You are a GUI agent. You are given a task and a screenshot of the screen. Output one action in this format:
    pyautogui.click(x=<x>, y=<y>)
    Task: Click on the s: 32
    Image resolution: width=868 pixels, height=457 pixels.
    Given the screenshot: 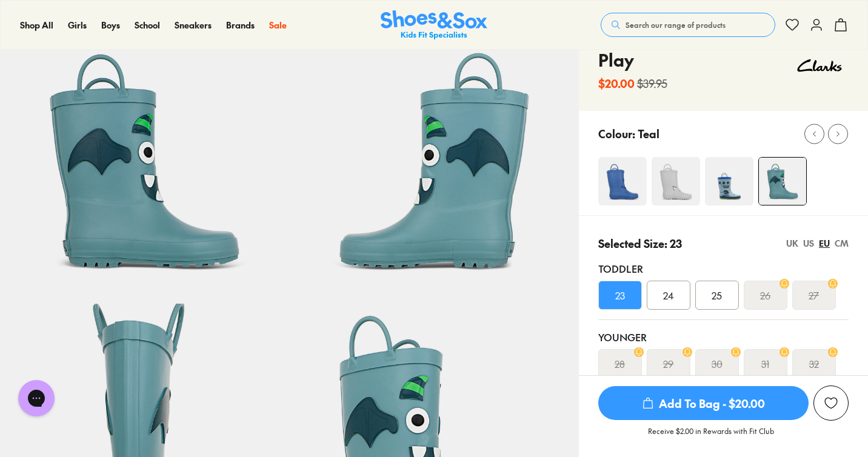 What is the action you would take?
    pyautogui.click(x=814, y=363)
    